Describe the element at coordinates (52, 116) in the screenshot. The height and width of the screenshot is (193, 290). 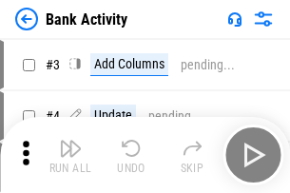
I see `span: # 4` at that location.